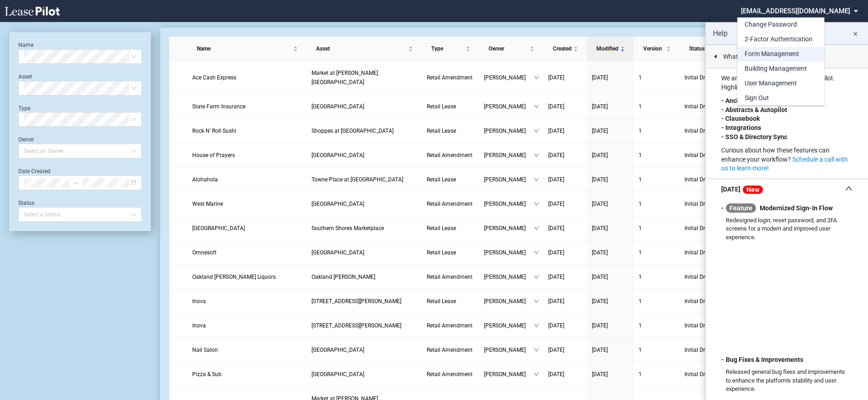 This screenshot has height=400, width=868. What do you see at coordinates (770, 83) in the screenshot?
I see `div: User Management` at bounding box center [770, 83].